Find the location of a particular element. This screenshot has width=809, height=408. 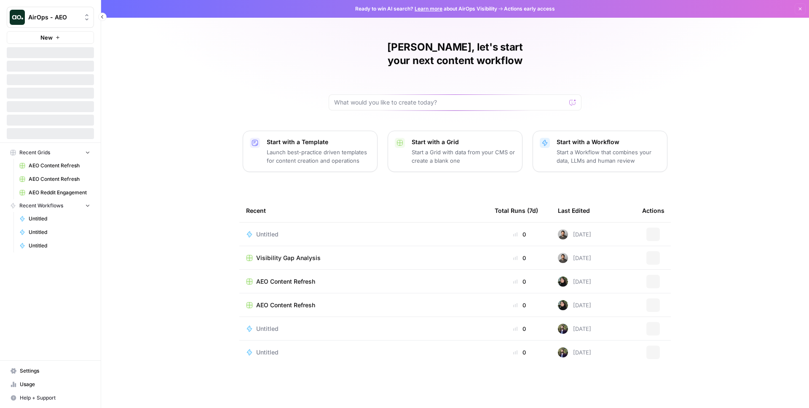

div: Actions is located at coordinates (653, 210).